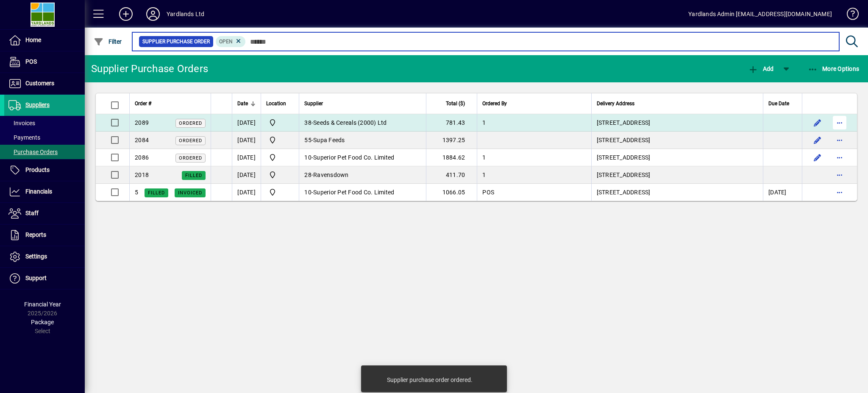  Describe the element at coordinates (313, 104) in the screenshot. I see `span: Supplier` at that location.